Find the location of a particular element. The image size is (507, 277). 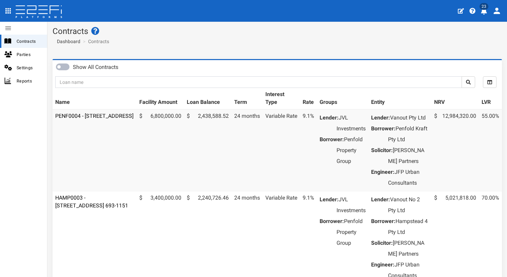

td: 55.00% is located at coordinates (491, 150).